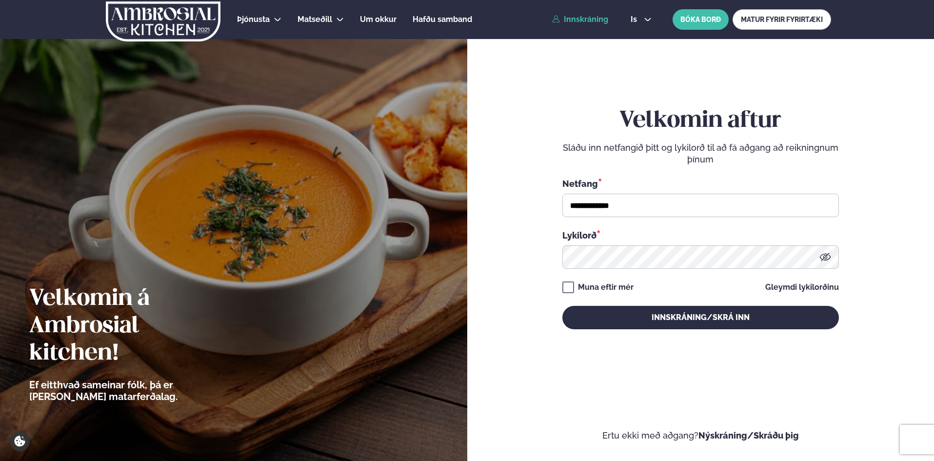 Image resolution: width=934 pixels, height=461 pixels. Describe the element at coordinates (700, 317) in the screenshot. I see `button: Innskráning/Skrá inn` at that location.